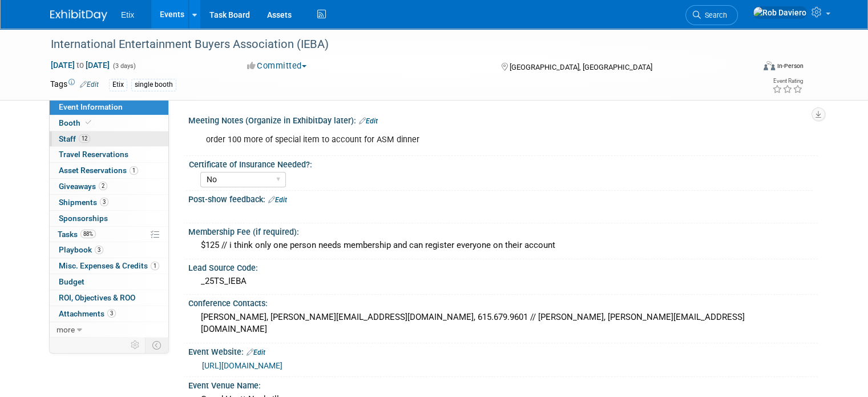 This screenshot has width=868, height=397. Describe the element at coordinates (83, 186) in the screenshot. I see `span: Giveaways` at that location.